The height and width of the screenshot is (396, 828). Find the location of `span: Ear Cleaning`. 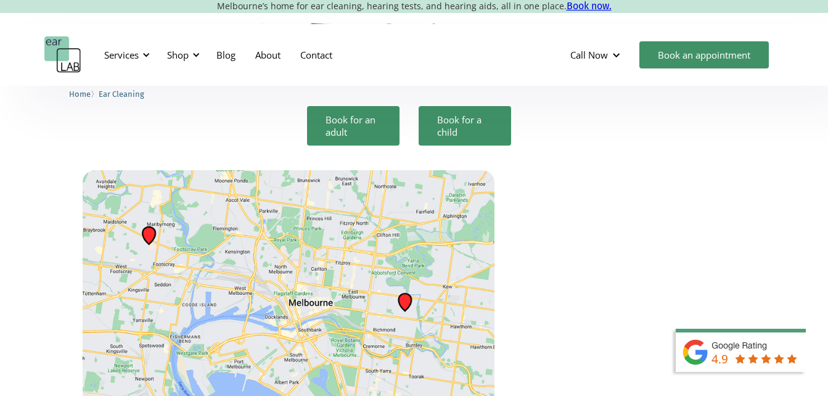

span: Ear Cleaning is located at coordinates (121, 94).